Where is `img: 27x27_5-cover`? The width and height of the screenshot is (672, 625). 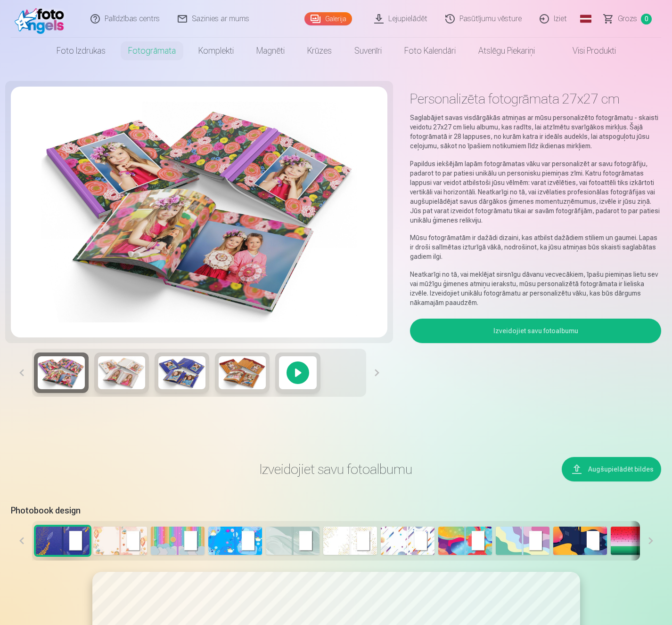
img: 27x27_5-cover is located at coordinates (292, 541).